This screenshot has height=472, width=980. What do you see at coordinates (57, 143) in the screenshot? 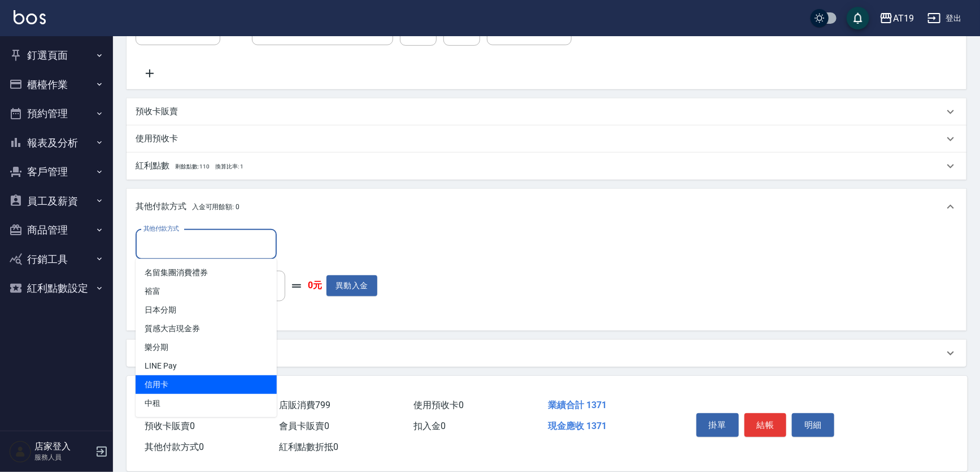
I see `button: 報表及分析` at bounding box center [57, 143].